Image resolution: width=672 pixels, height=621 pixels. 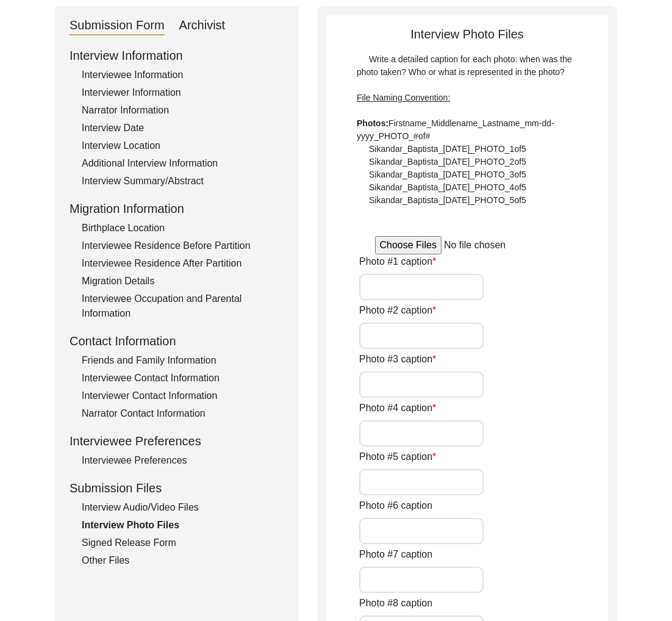 I want to click on div: Migration Information, so click(x=177, y=208).